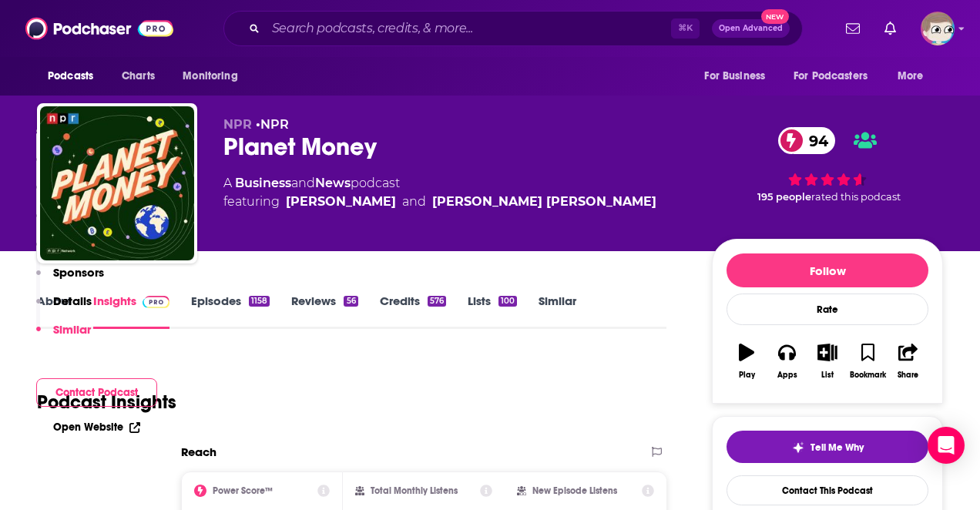 The height and width of the screenshot is (510, 980). What do you see at coordinates (230, 311) in the screenshot?
I see `a: Episodes1158` at bounding box center [230, 311].